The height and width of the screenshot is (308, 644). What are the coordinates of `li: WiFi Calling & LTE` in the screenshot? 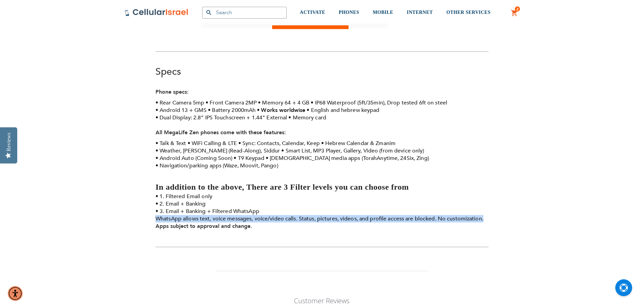 It's located at (212, 143).